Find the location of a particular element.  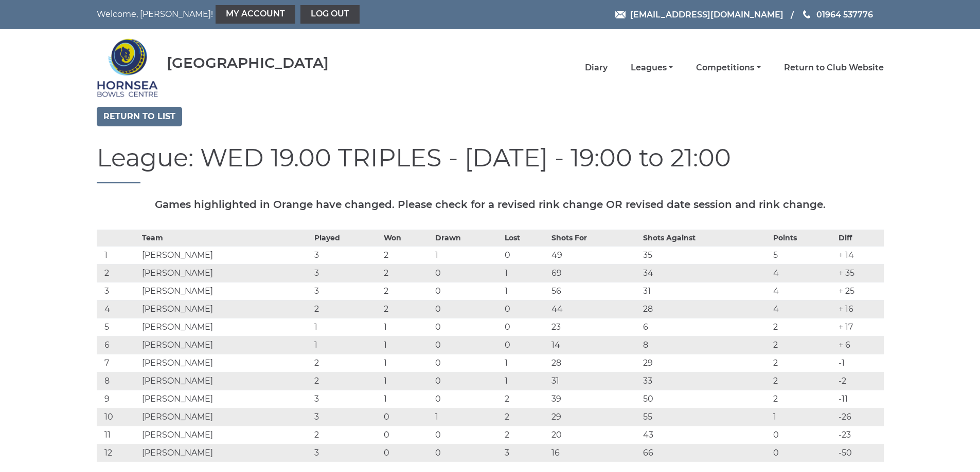

span: 01964 537776 is located at coordinates (844, 14).